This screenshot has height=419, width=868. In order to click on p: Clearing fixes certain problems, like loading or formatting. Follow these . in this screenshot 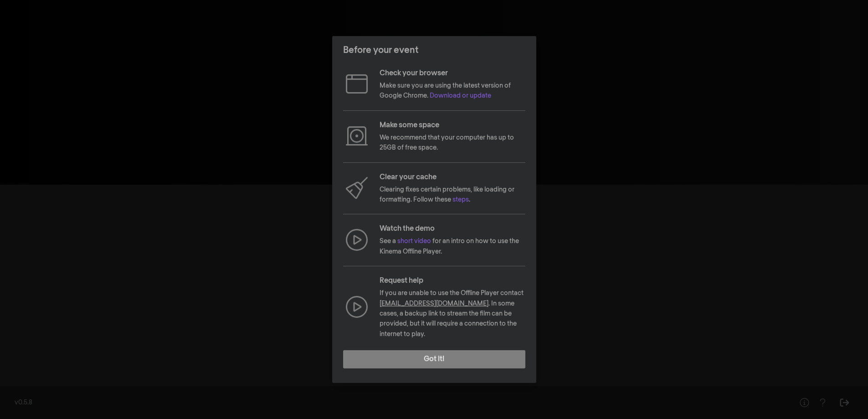, I will do `click(453, 194)`.